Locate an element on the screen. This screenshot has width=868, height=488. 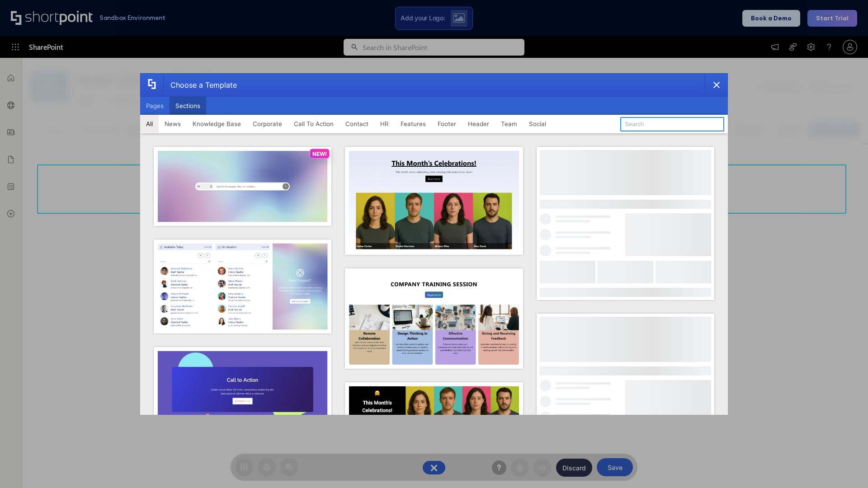
button: Pages is located at coordinates (154, 106).